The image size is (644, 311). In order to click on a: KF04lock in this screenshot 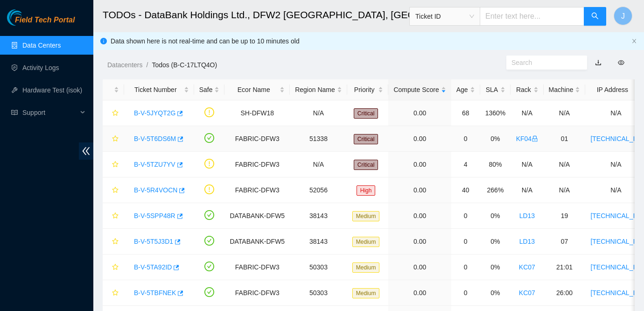, I will do `click(527, 139)`.